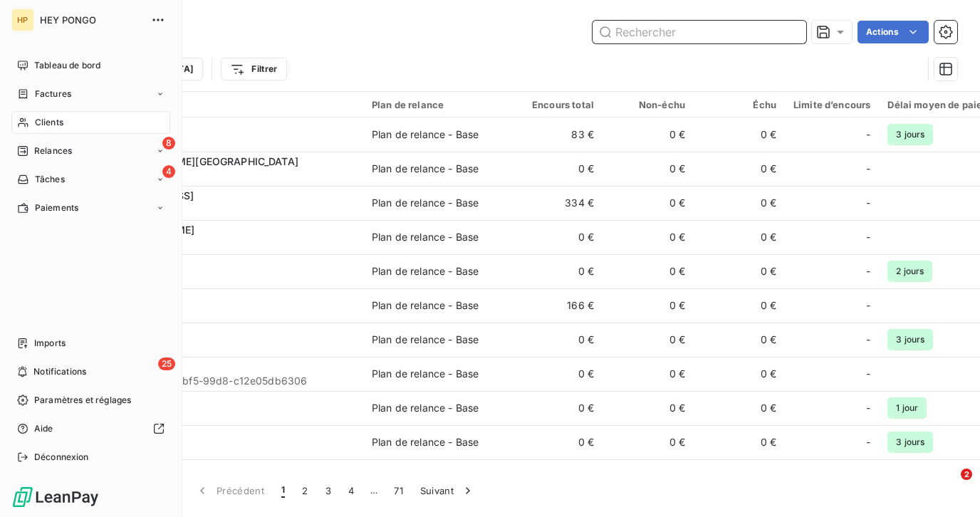  What do you see at coordinates (60, 372) in the screenshot?
I see `span: Notifications` at bounding box center [60, 372].